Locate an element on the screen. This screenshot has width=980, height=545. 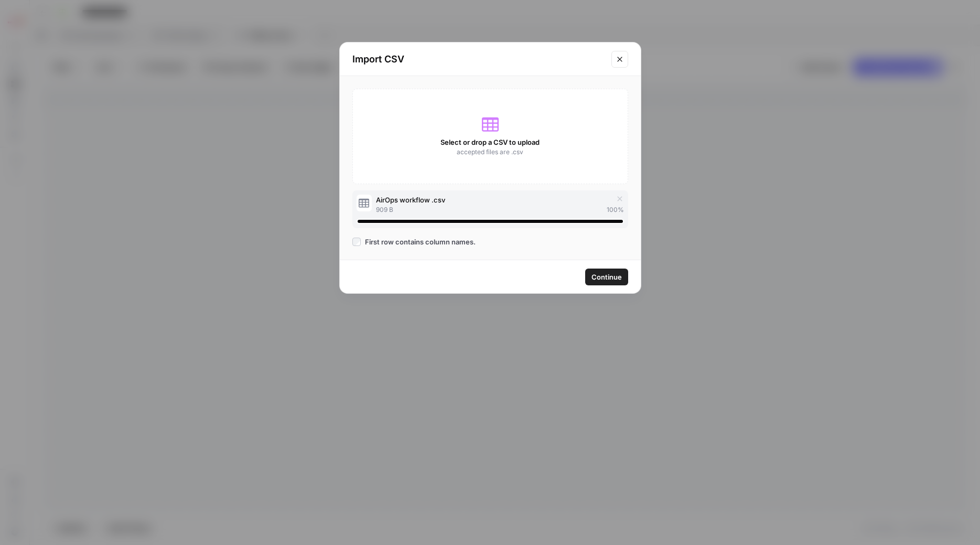
input: First row contains column names. is located at coordinates (356, 241).